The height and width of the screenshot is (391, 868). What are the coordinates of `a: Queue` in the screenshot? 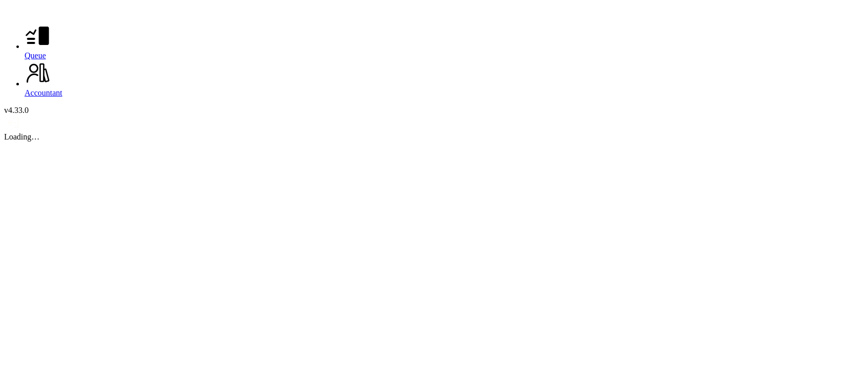 It's located at (444, 41).